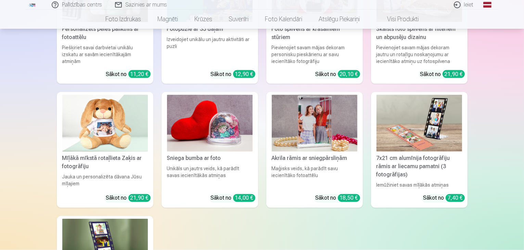 The width and height of the screenshot is (524, 250). Describe the element at coordinates (314, 54) in the screenshot. I see `div: Pievienojiet savam mājas dekoram personisku pieskārienu ar savu iecienītāko fotogrāfiju` at that location.